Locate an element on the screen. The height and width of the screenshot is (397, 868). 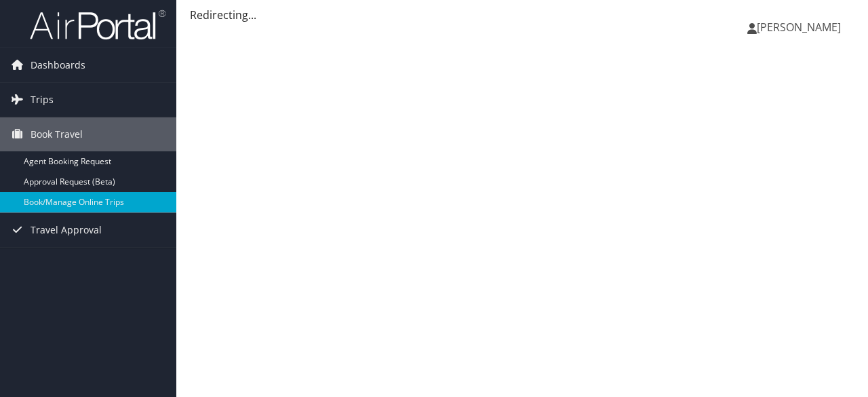
span: Dashboards is located at coordinates (58, 65).